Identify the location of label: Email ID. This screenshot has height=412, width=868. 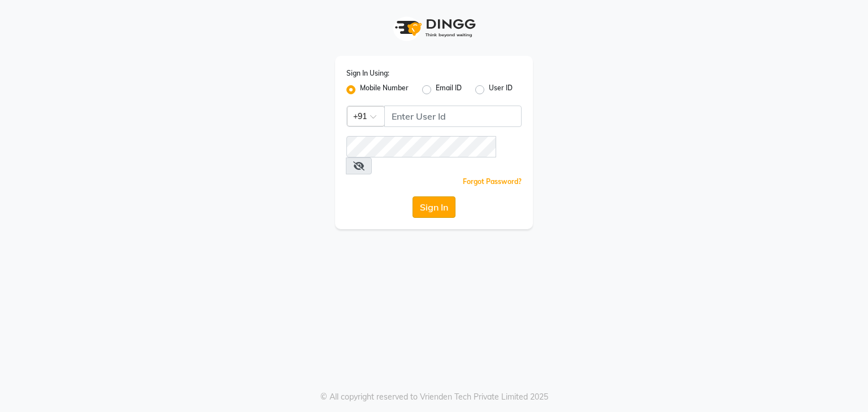
(448, 89).